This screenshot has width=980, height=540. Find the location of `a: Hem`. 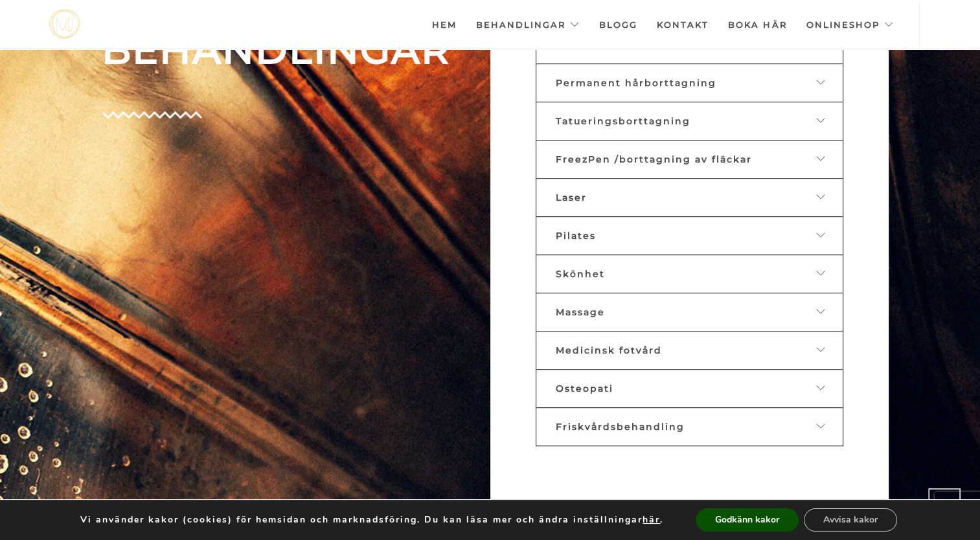

a: Hem is located at coordinates (444, 25).